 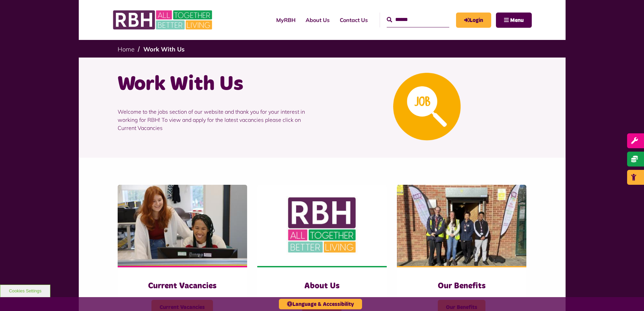 What do you see at coordinates (353, 20) in the screenshot?
I see `a: Contact Us` at bounding box center [353, 20].